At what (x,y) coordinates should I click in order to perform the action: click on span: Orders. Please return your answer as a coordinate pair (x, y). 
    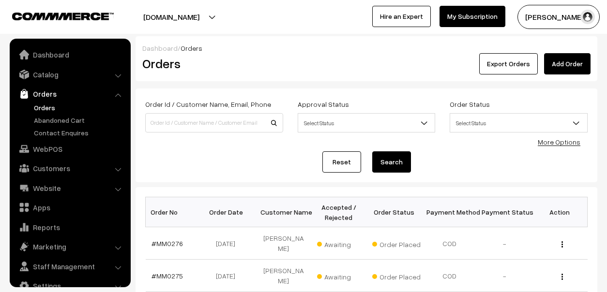
    Looking at the image, I should click on (191, 48).